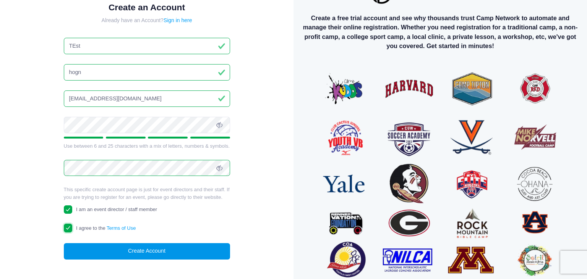 This screenshot has width=587, height=279. I want to click on div: Already have an Account?, so click(147, 20).